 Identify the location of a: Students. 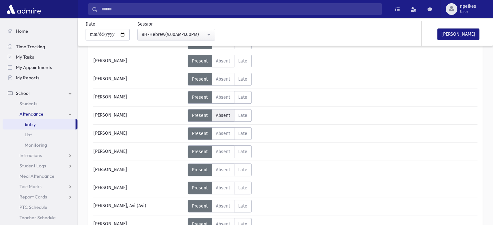
(40, 104).